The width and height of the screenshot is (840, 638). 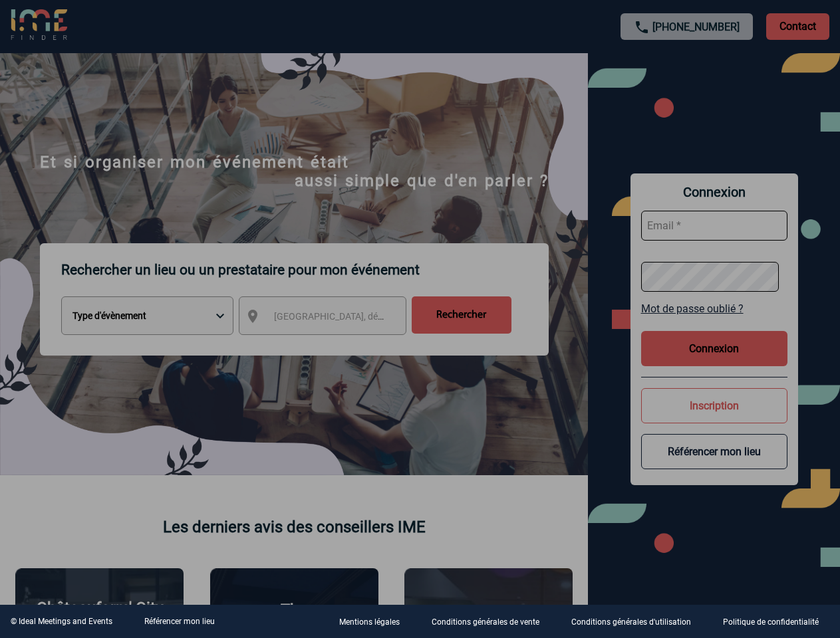 I want to click on a: Conditions générales d'utilisation, so click(x=637, y=621).